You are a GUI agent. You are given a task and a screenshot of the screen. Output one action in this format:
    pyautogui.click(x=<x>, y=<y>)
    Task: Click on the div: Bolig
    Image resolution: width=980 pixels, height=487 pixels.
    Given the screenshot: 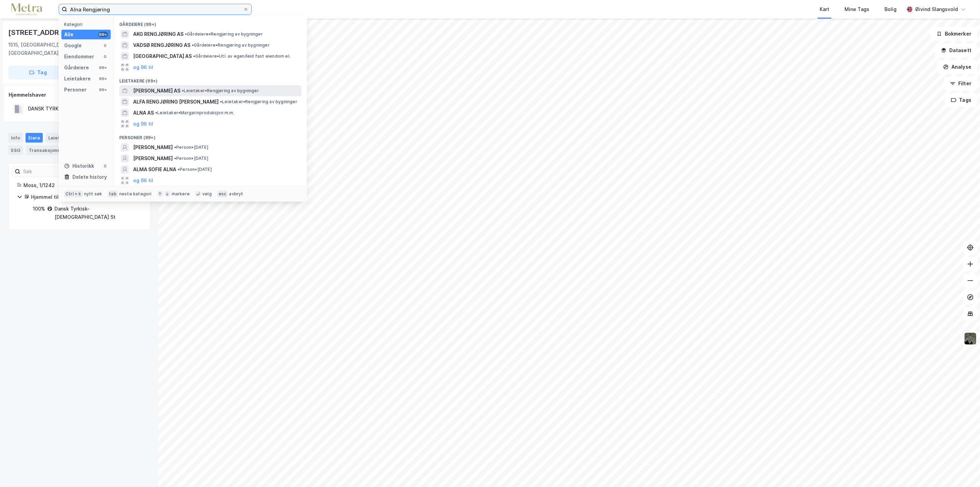 What is the action you would take?
    pyautogui.click(x=890, y=10)
    